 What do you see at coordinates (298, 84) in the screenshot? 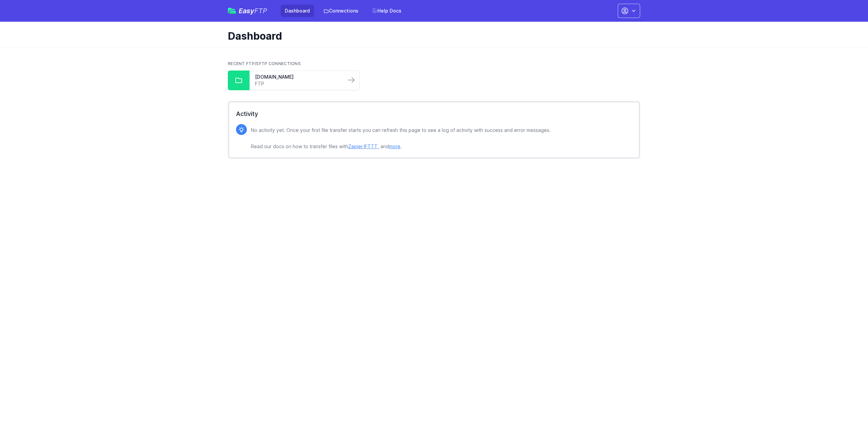
I see `a: FTP` at bounding box center [298, 84].